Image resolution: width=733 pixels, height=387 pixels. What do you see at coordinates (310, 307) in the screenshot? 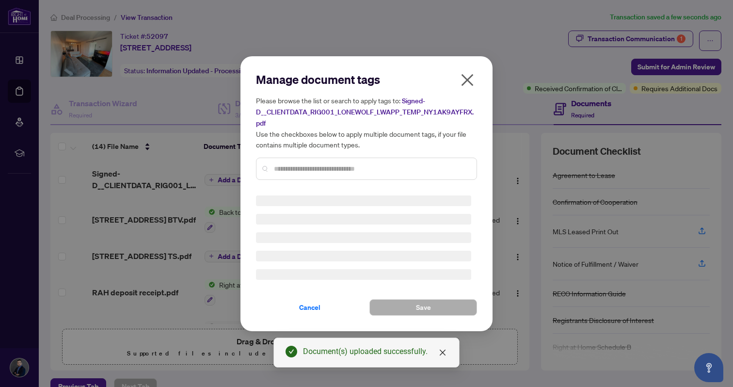
I see `button: Cancel` at bounding box center [310, 307].